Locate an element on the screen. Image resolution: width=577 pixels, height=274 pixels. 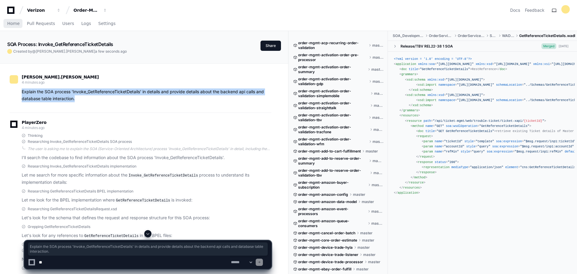
span: "template" is located at coordinates (485, 142).